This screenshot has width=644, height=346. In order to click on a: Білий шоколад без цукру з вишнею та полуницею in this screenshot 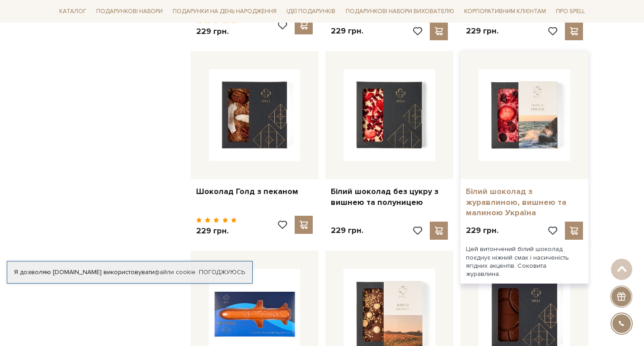, I will do `click(389, 196)`.